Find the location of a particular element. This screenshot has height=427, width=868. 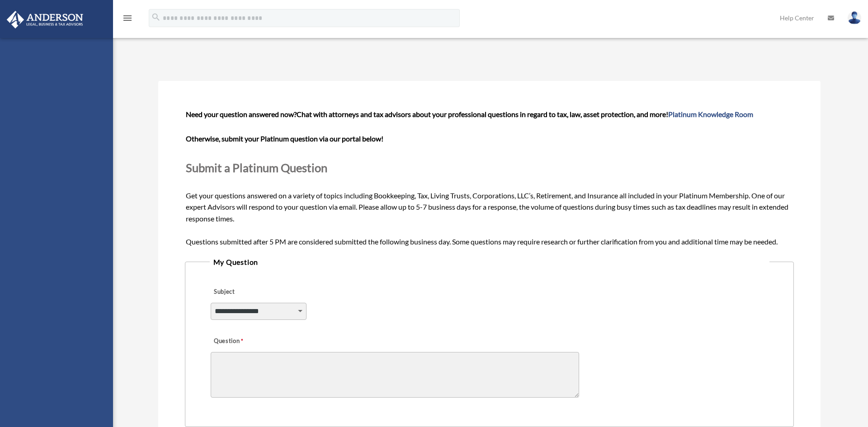

img: User Pic is located at coordinates (854, 17).